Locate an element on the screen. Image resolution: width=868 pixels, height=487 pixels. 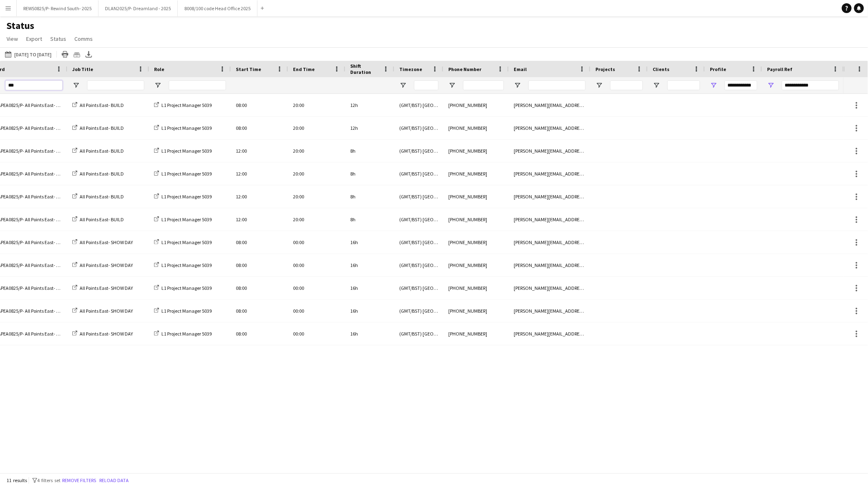
span: Shift Duration is located at coordinates (365, 69).